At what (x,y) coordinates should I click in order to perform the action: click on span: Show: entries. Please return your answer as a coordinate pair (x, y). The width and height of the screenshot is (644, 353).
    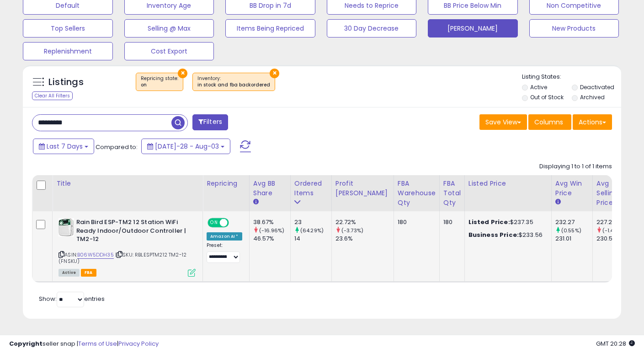
    Looking at the image, I should click on (72, 298).